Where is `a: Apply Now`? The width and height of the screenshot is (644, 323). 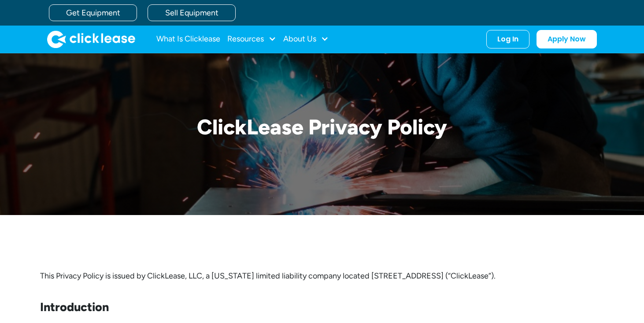 a: Apply Now is located at coordinates (567, 39).